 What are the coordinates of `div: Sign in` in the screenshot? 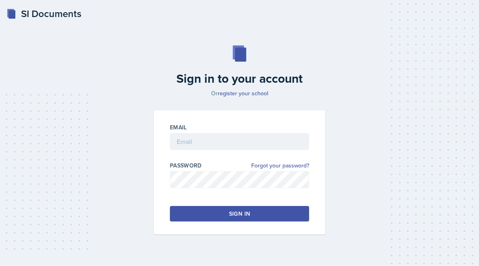 It's located at (240, 213).